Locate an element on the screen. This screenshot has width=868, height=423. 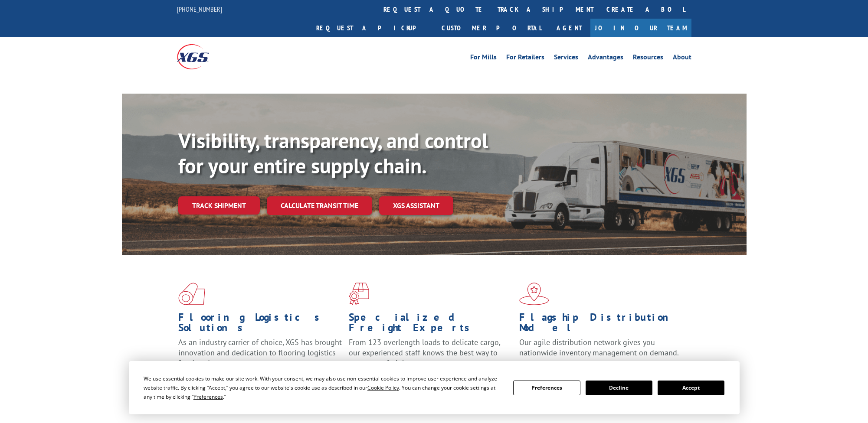
span: Preferences is located at coordinates (208, 397).